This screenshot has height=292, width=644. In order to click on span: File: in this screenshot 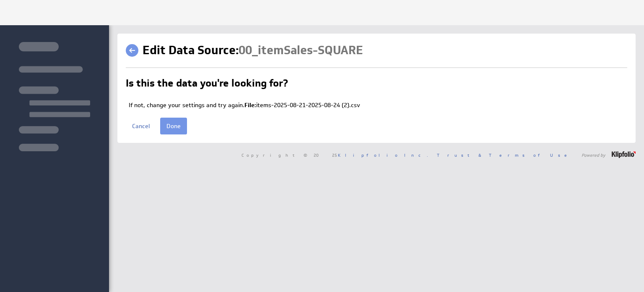, I will do `click(250, 105)`.